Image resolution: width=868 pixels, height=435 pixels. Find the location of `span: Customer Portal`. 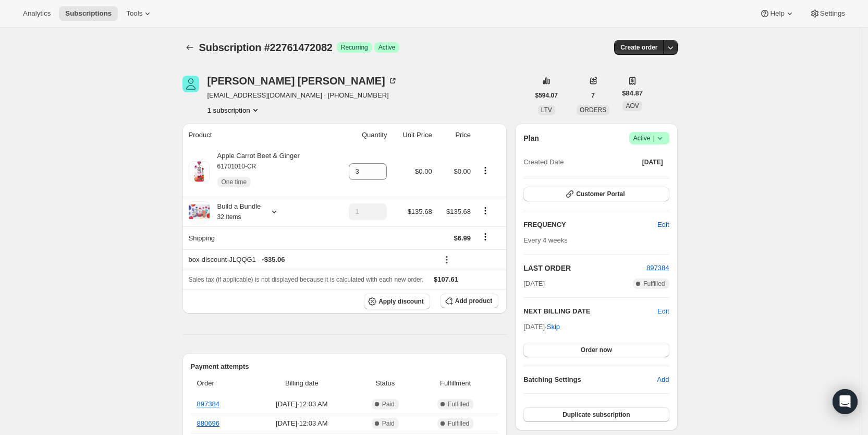

span: Customer Portal is located at coordinates (600, 194).